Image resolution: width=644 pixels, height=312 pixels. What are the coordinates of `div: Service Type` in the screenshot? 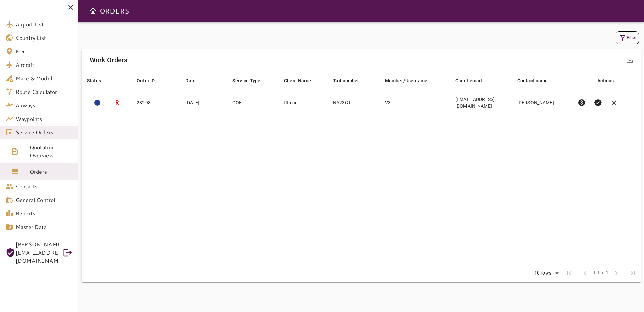 It's located at (246, 81).